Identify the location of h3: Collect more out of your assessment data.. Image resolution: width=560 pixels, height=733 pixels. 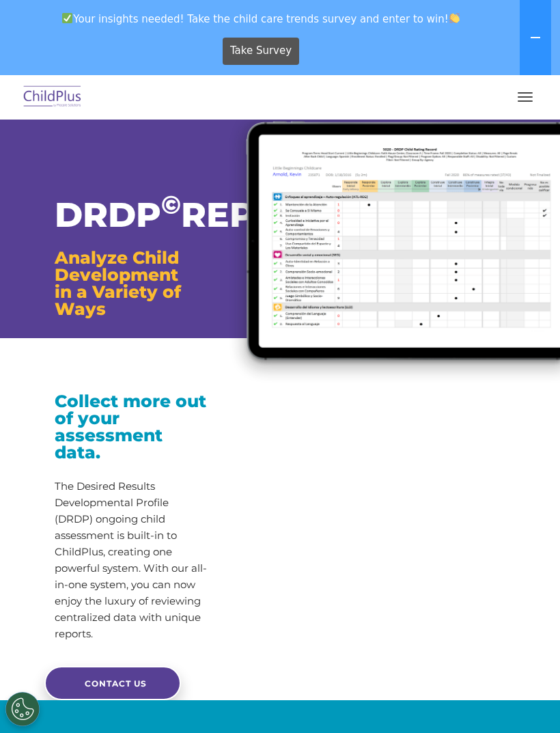
(132, 427).